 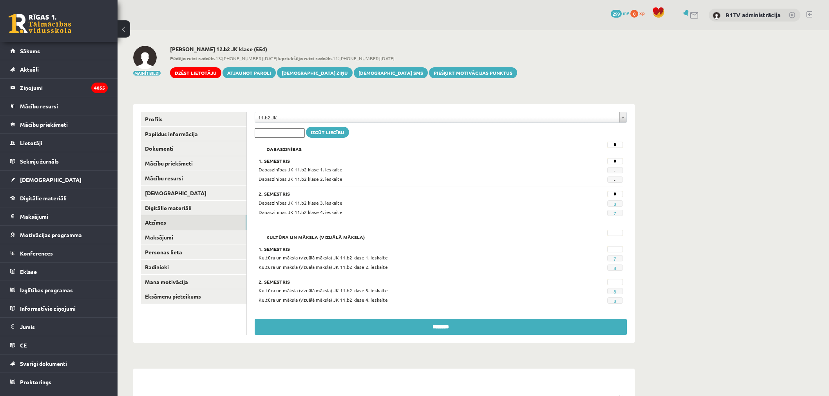 I want to click on span: mP, so click(x=626, y=13).